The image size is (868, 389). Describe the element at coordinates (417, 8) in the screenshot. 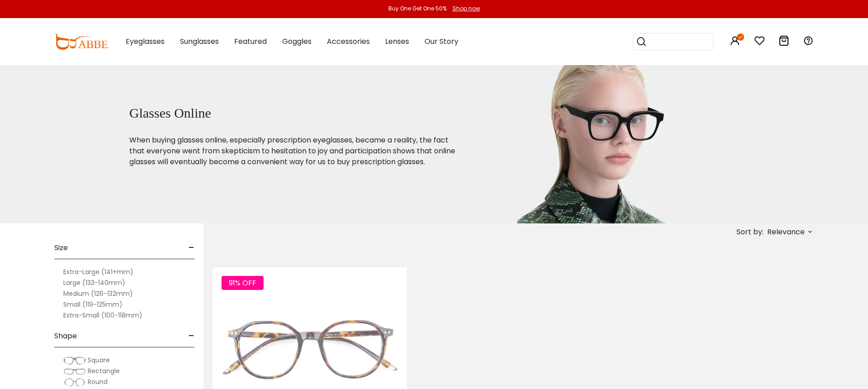

I see `div: Buy One Get One 50%` at that location.